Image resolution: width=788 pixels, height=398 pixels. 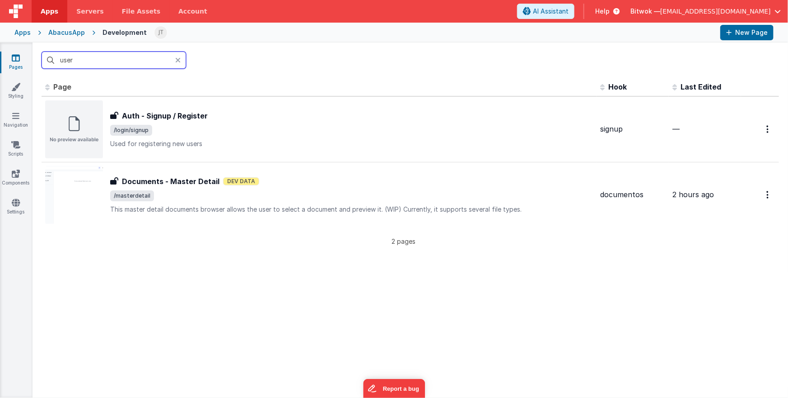 I want to click on span: File Assets, so click(x=141, y=11).